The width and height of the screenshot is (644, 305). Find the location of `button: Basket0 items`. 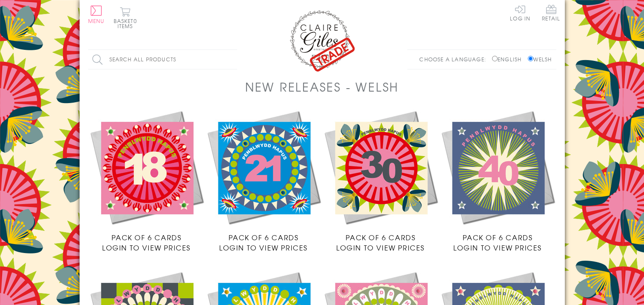

button: Basket0 items is located at coordinates (125, 17).